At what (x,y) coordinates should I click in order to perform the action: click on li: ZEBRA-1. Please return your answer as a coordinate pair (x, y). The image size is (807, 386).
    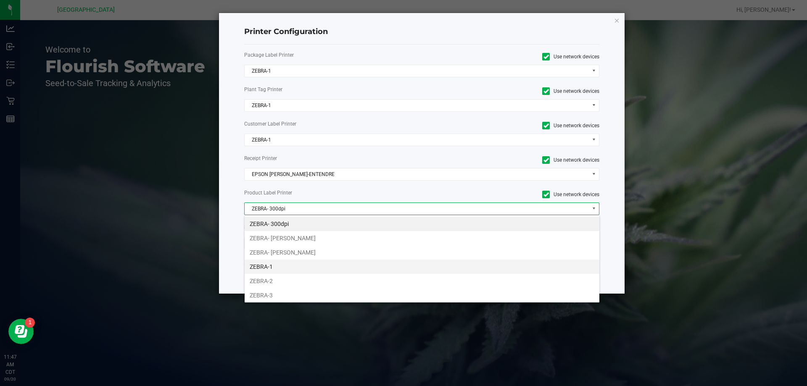
    Looking at the image, I should click on (422, 267).